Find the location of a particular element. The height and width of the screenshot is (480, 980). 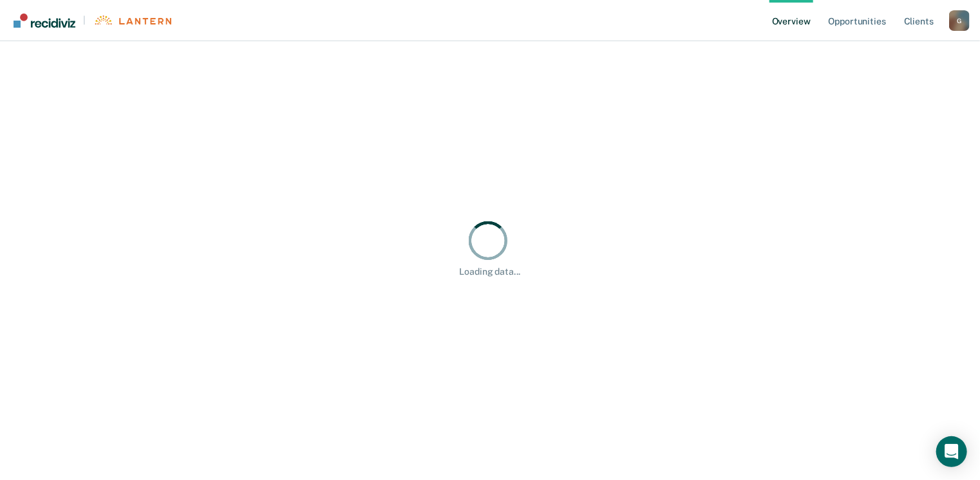

div: Open Intercom Messenger is located at coordinates (952, 452).